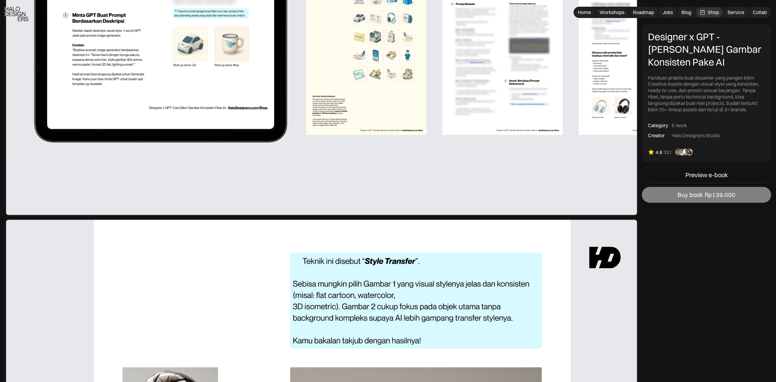 This screenshot has height=382, width=776. Describe the element at coordinates (736, 12) in the screenshot. I see `div: Service` at that location.